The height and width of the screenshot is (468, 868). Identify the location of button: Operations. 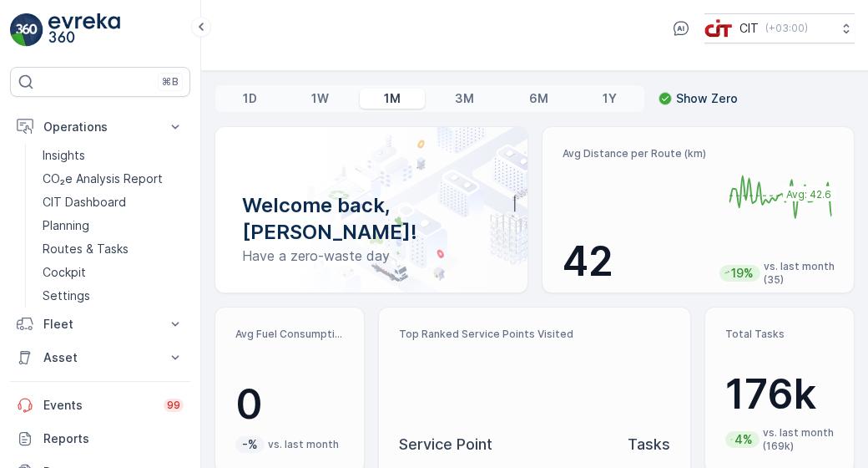
(100, 127).